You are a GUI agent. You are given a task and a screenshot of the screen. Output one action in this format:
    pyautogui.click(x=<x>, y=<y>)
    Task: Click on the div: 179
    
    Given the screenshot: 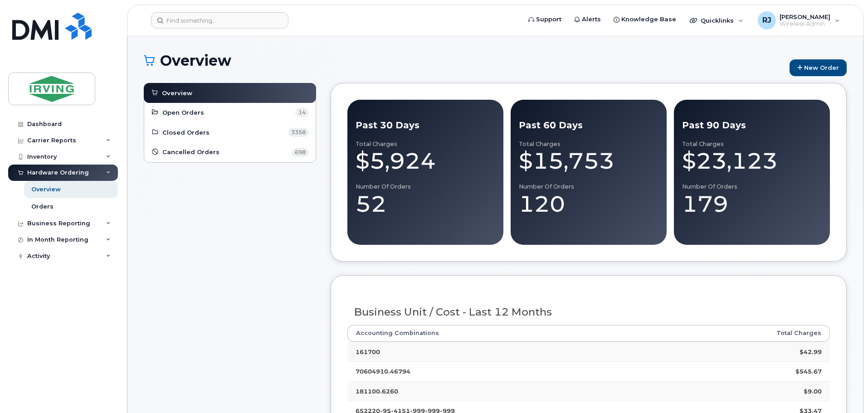 What is the action you would take?
    pyautogui.click(x=752, y=204)
    